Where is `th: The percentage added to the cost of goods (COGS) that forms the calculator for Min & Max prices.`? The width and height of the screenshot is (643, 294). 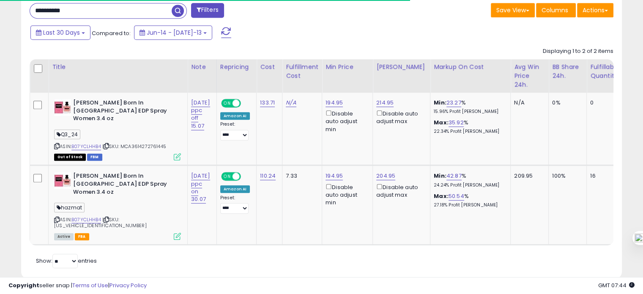 th: The percentage added to the cost of goods (COGS) that forms the calculator for Min & Max prices. is located at coordinates (470, 76).